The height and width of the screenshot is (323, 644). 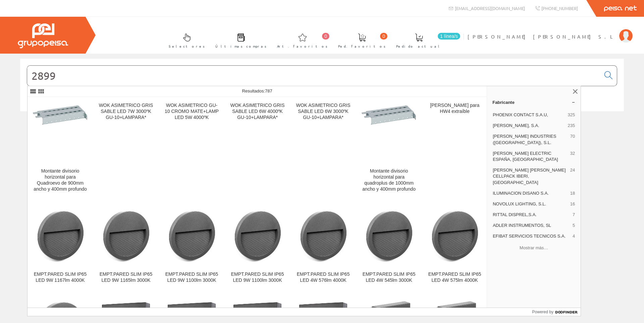 What do you see at coordinates (185, 40) in the screenshot?
I see `a: Selectores` at bounding box center [185, 40].